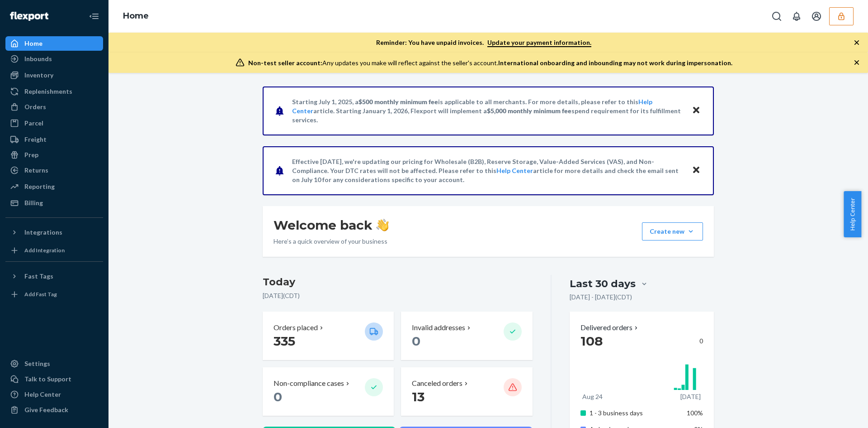 The height and width of the screenshot is (428, 868). What do you see at coordinates (39, 276) in the screenshot?
I see `div: Fast Tags` at bounding box center [39, 276].